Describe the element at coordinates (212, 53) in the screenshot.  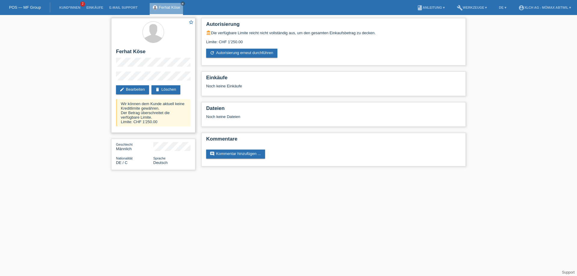
I see `i: refresh` at that location.